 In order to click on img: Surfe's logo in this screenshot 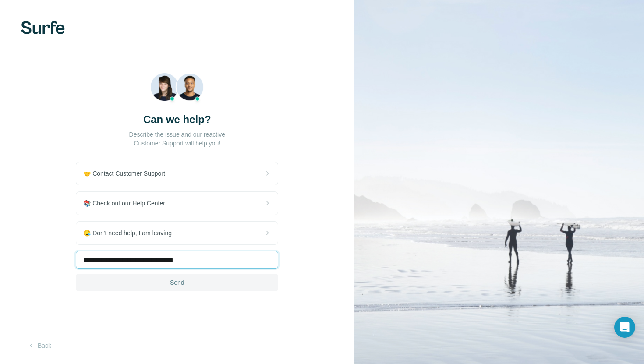, I will do `click(43, 27)`.